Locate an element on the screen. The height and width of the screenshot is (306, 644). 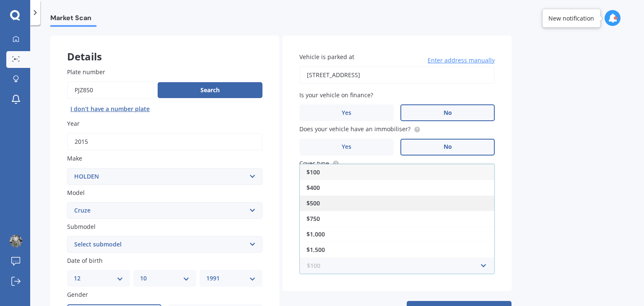
span: $500 is located at coordinates (313, 203).